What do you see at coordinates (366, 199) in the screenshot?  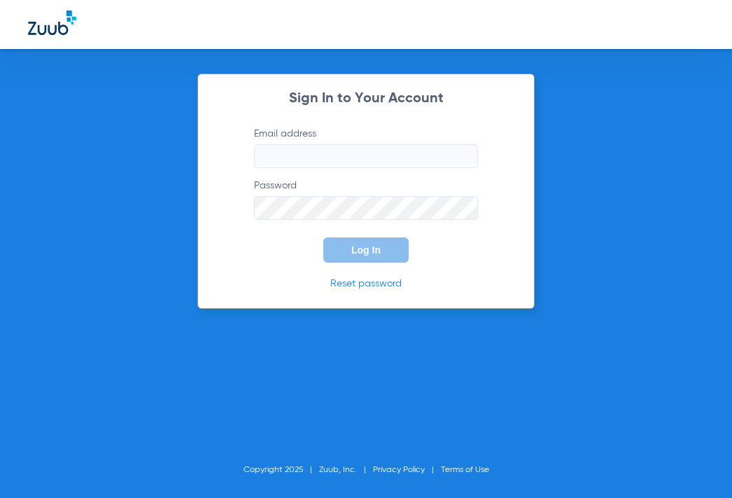 I see `label: Password` at bounding box center [366, 199].